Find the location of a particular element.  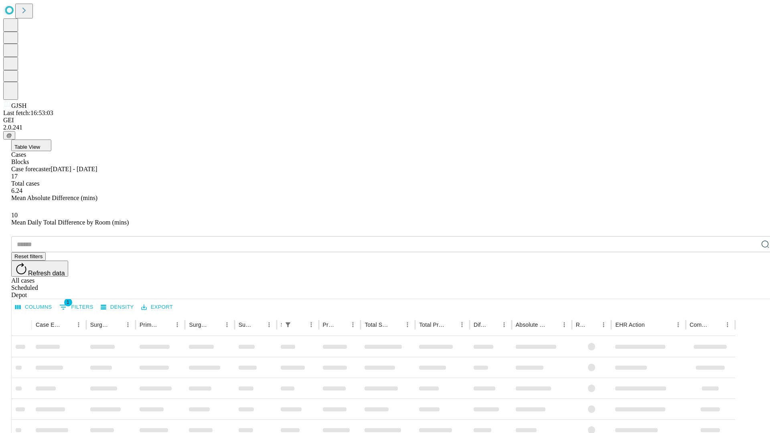

button: Export is located at coordinates (157, 307).